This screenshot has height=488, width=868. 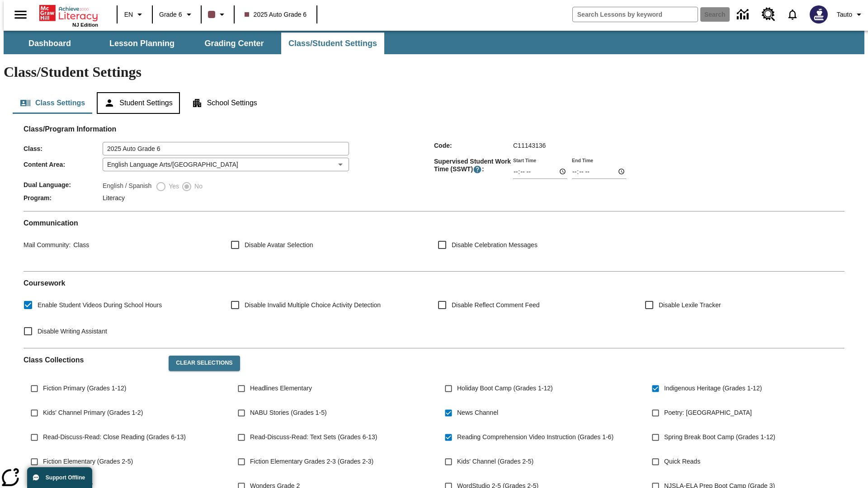 What do you see at coordinates (135, 14) in the screenshot?
I see `button: Language: EN, Select a language` at bounding box center [135, 14].